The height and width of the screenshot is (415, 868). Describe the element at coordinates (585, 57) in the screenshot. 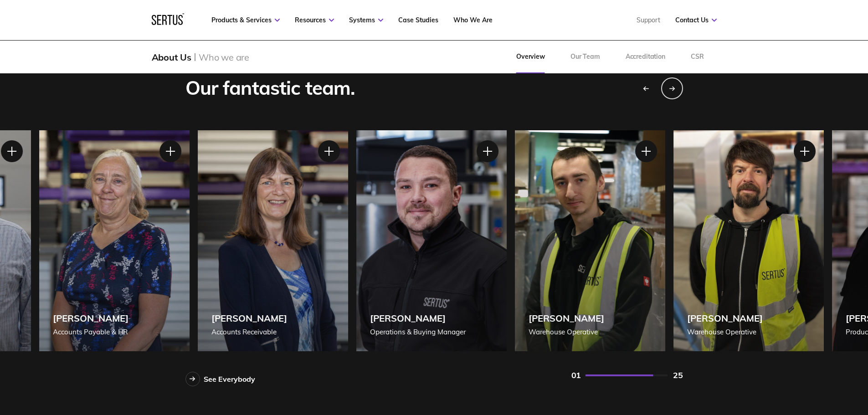

I see `a: Our Team` at that location.